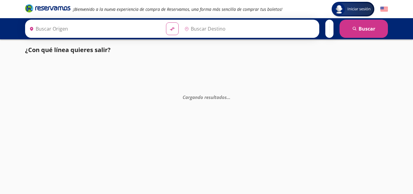 This screenshot has height=194, width=413. What do you see at coordinates (249, 29) in the screenshot?
I see `input: Buscar Destino` at bounding box center [249, 29].